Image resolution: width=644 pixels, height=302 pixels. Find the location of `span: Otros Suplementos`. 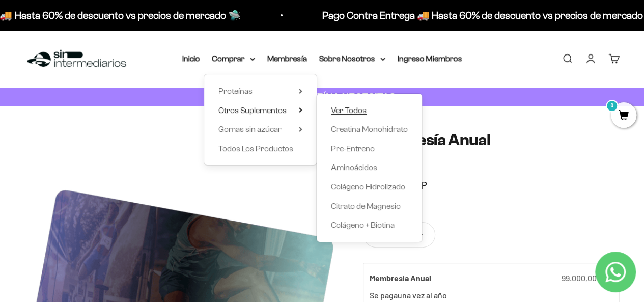

span: Otros Suplementos is located at coordinates (253, 110).